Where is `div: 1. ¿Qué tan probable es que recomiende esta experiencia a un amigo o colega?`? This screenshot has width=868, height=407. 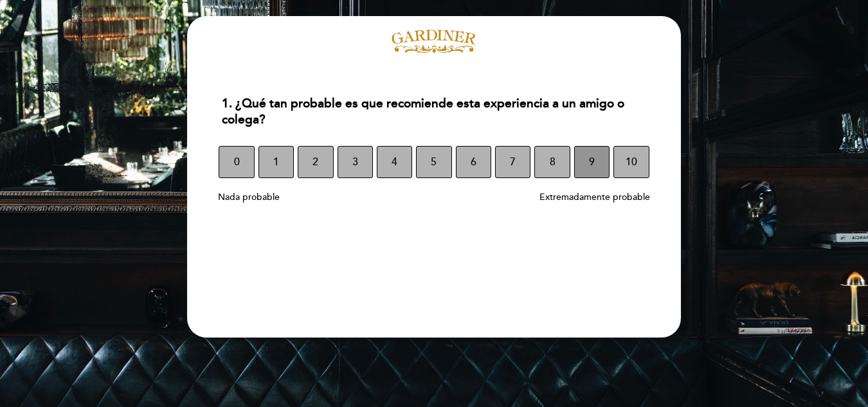
div: 1. ¿Qué tan probable es que recomiende esta experiencia a un amigo o colega? is located at coordinates (433, 112).